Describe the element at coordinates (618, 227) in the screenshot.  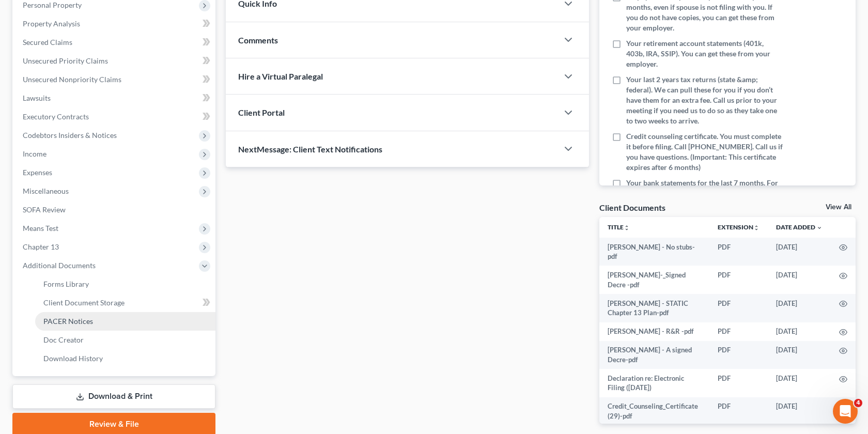
I see `a: Titleunfold_more` at that location.